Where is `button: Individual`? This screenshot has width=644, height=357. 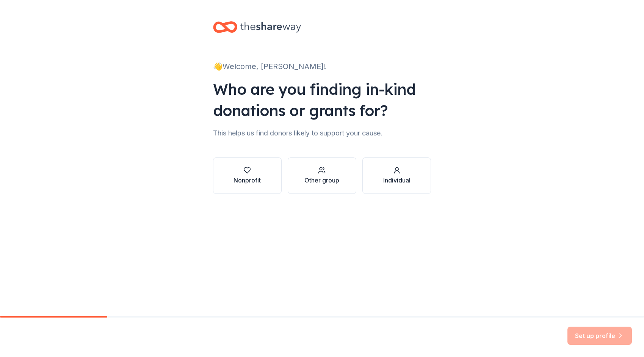
button: Individual is located at coordinates (397, 175).